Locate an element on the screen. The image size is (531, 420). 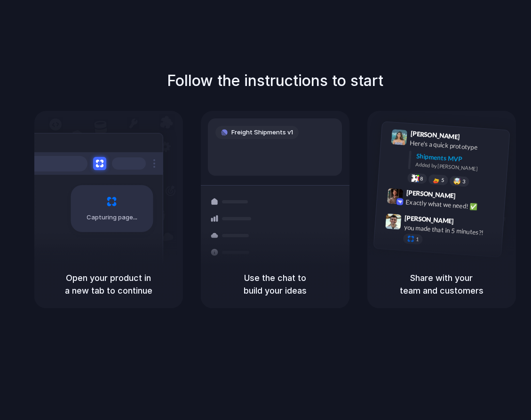
span: 8 is located at coordinates (421, 179).